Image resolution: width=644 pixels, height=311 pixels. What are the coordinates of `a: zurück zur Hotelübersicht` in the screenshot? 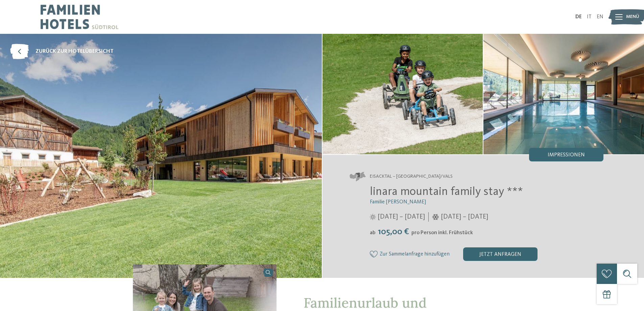 It's located at (62, 52).